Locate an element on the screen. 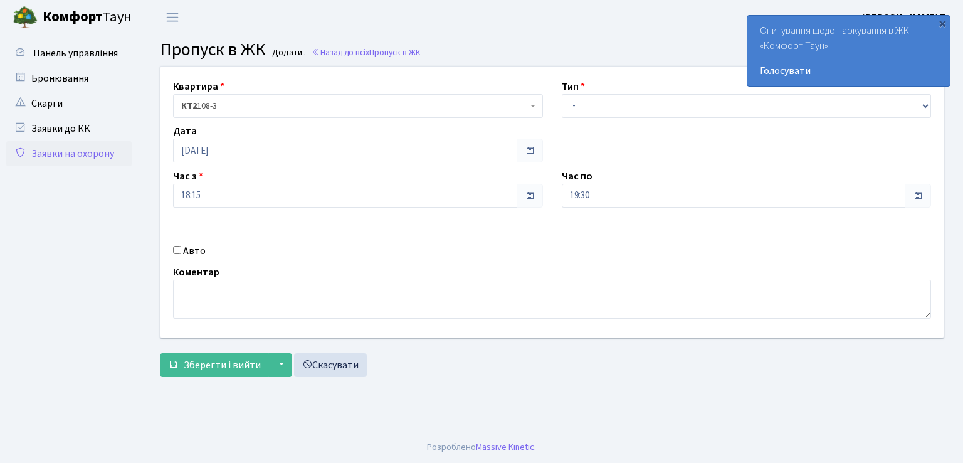  div: Опитування щодо паркування в ЖК «Комфорт Таун» is located at coordinates (848, 51).